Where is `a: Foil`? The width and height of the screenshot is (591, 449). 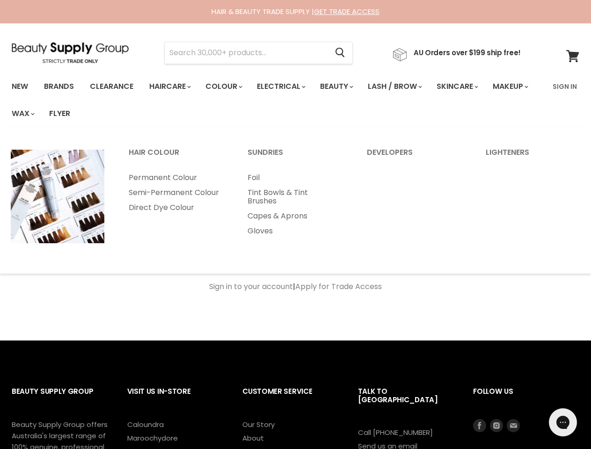
a: Foil is located at coordinates (294, 178).